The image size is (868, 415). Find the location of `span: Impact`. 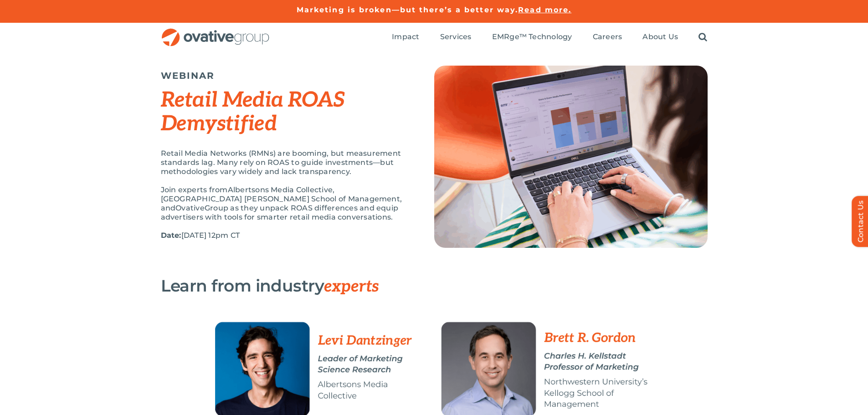

span: Impact is located at coordinates (405, 37).